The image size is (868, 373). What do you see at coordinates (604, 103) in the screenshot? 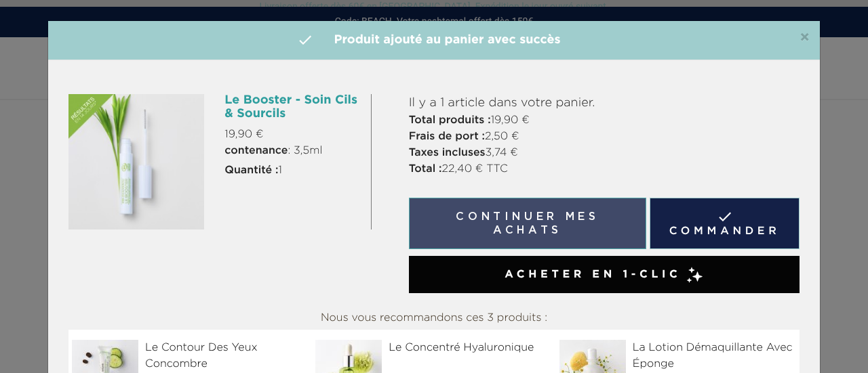
I see `p: Il y a 1 article dans votre panier.` at bounding box center [604, 103].